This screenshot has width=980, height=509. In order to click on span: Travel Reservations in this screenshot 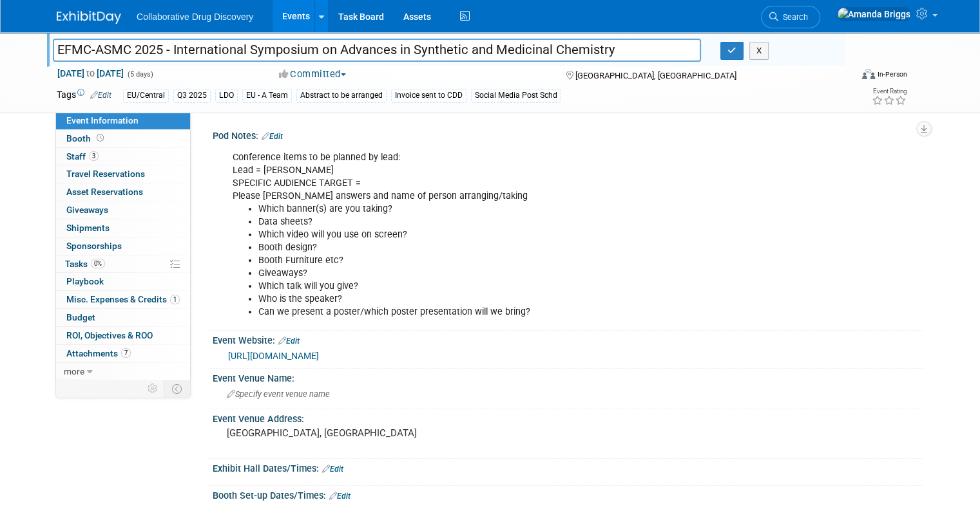, I will do `click(105, 174)`.